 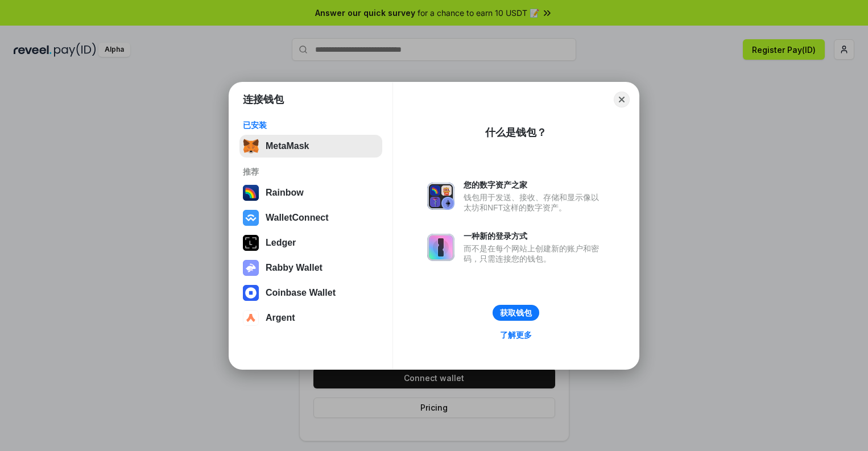 What do you see at coordinates (280, 243) in the screenshot?
I see `div: Ledger` at bounding box center [280, 243].